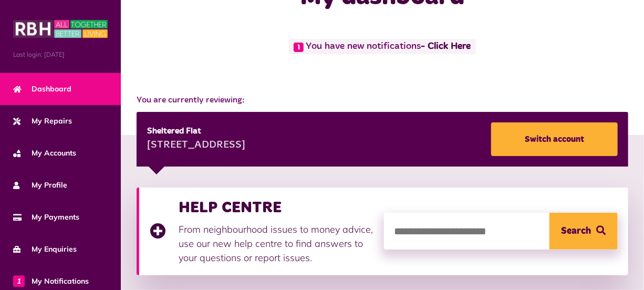 This screenshot has width=644, height=290. What do you see at coordinates (42, 89) in the screenshot?
I see `span: Dashboard` at bounding box center [42, 89].